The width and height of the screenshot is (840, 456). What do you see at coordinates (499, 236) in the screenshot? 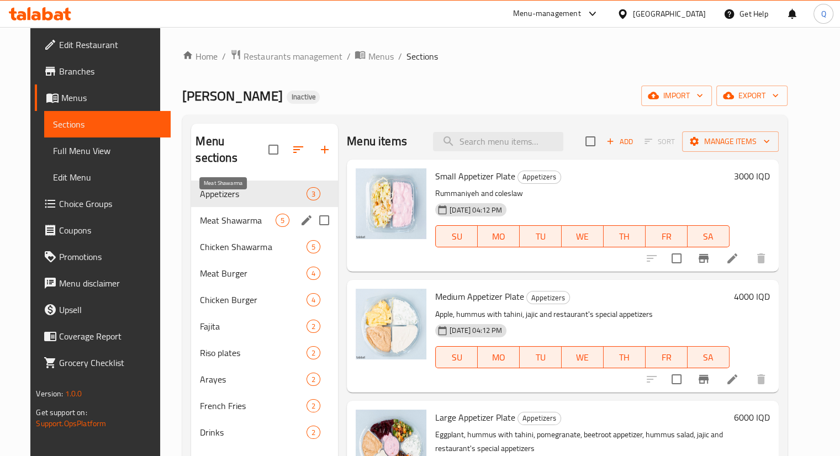
I see `button: MO` at bounding box center [499, 236].